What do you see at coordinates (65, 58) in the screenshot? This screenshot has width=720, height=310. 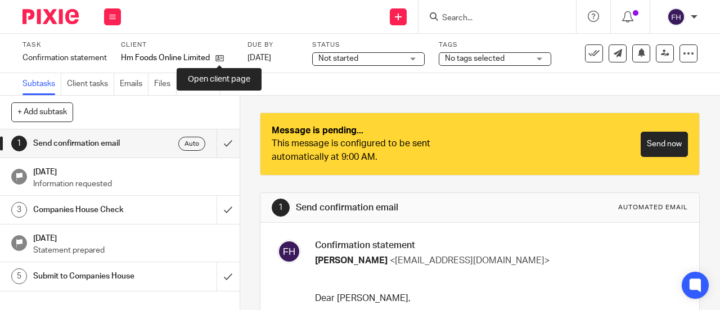 I see `div: Confirmation statement` at bounding box center [65, 58].